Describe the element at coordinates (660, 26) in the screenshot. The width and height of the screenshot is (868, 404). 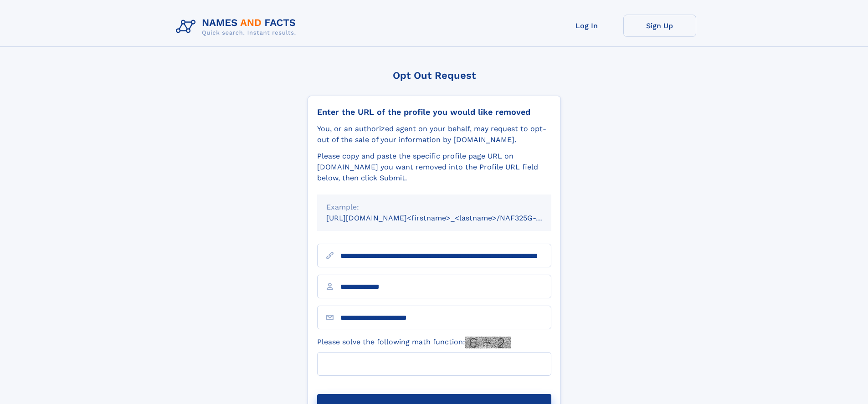
I see `a: Sign Up` at that location.